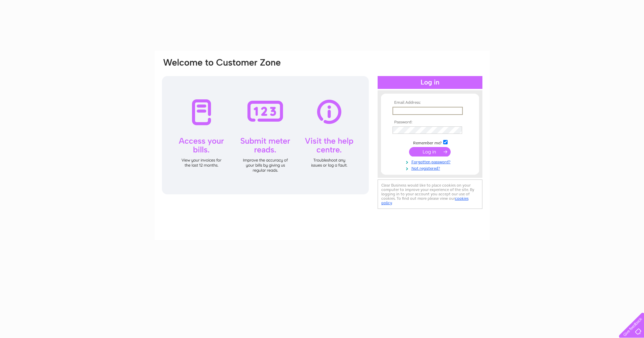  Describe the element at coordinates (430, 103) in the screenshot. I see `th: Email Address:` at that location.